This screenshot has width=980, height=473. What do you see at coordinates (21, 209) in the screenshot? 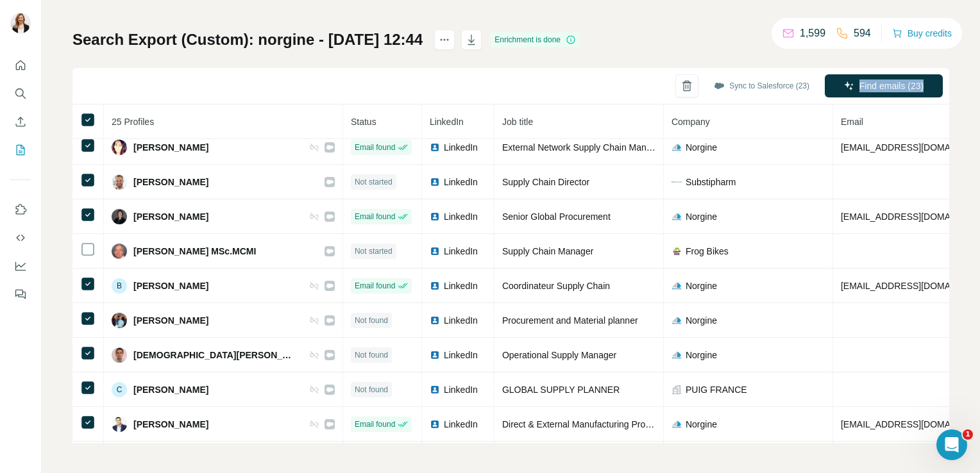
I see `button: Use Surfe on LinkedIn` at bounding box center [21, 209].